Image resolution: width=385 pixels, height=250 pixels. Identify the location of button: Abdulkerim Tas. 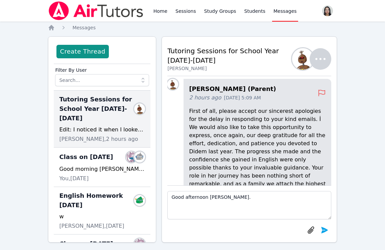
(313, 59).